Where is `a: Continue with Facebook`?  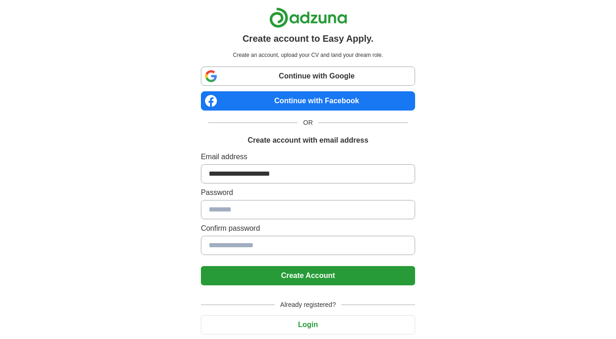 a: Continue with Facebook is located at coordinates (308, 101).